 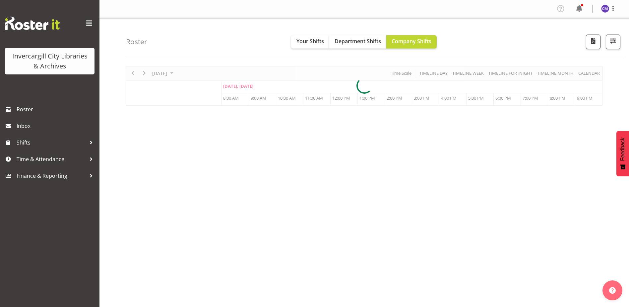 I want to click on button: Filter Shifts, so click(x=613, y=42).